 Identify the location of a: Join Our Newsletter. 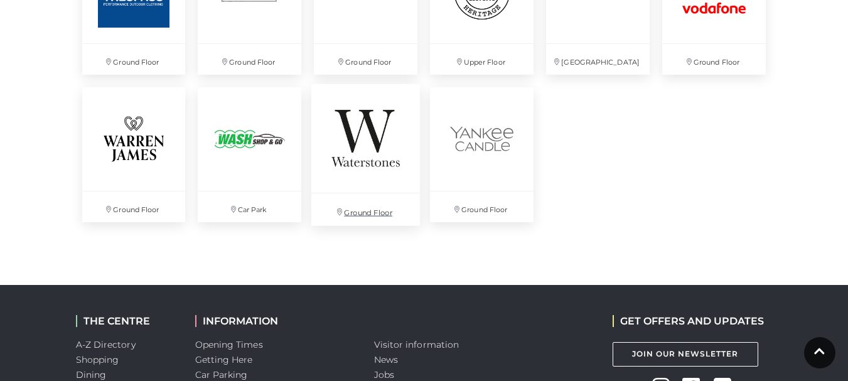
(686, 354).